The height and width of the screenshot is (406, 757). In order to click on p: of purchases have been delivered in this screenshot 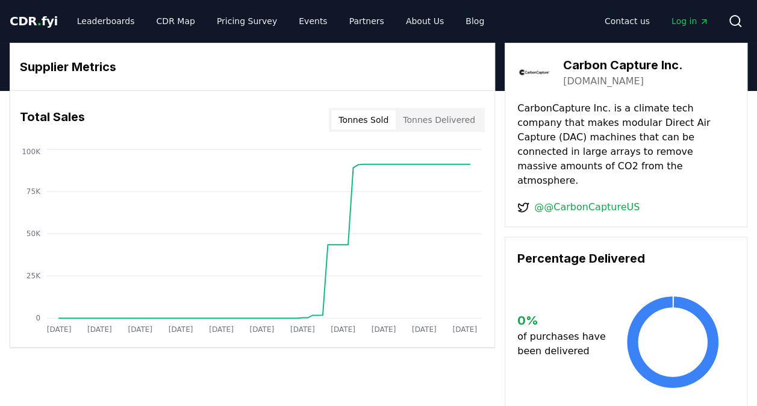, I will do `click(564, 344)`.